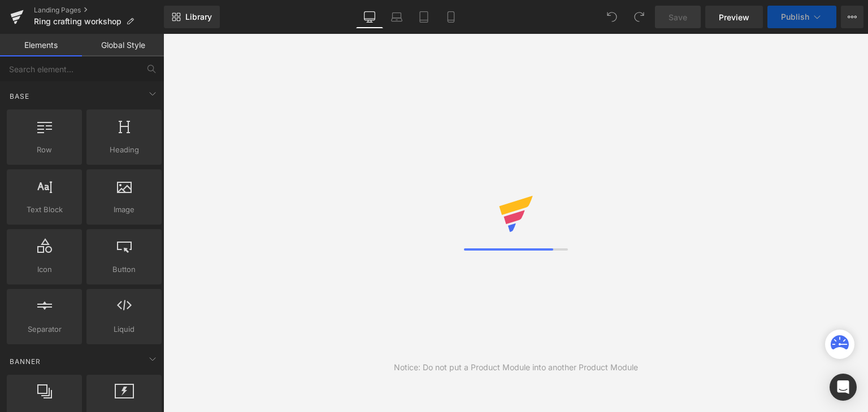 The image size is (868, 412). Describe the element at coordinates (396, 17) in the screenshot. I see `a: Laptop` at that location.